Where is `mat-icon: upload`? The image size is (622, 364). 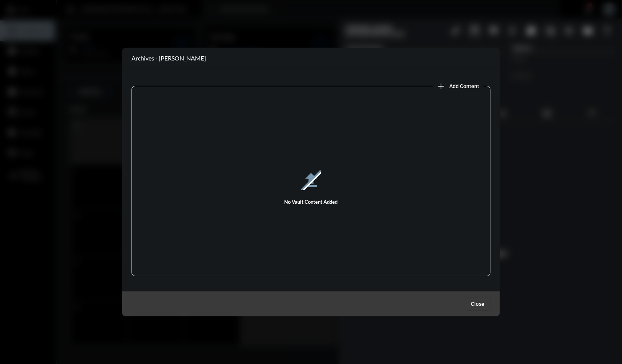 mat-icon: upload is located at coordinates (311, 180).